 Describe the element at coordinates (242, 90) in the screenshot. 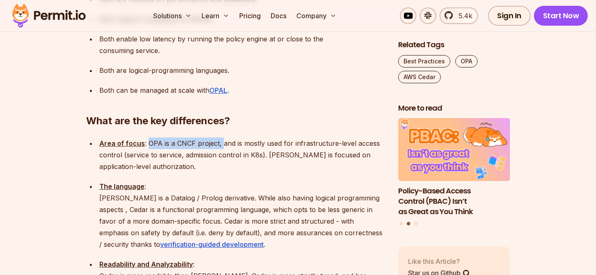

I see `p: Both can be managed at scale with .` at that location.